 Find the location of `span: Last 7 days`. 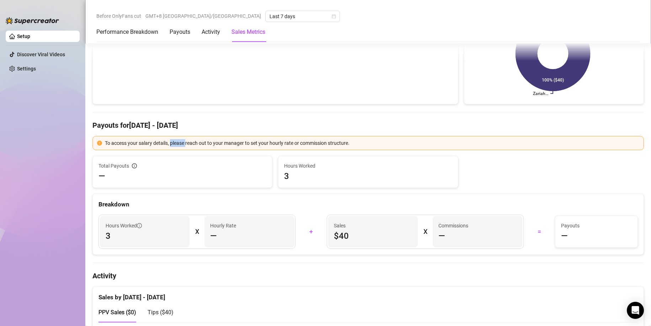

span: Last 7 days is located at coordinates (303, 16).